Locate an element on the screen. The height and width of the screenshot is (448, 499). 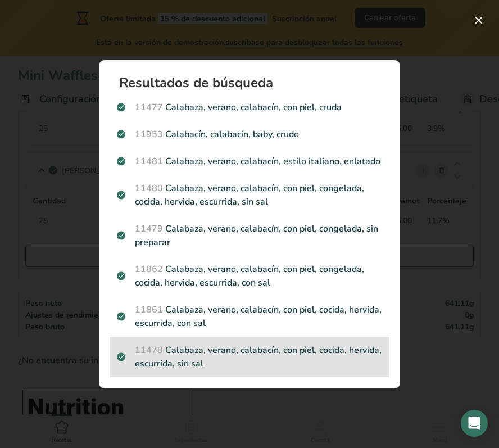
p: Calabaza, verano, calabacín, con piel, congelada, cocida, hervida, escurrida, sin sal is located at coordinates (249, 195).